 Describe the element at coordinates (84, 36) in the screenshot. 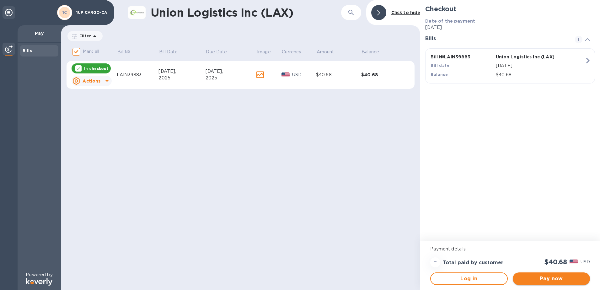

I see `p: Filter` at that location.